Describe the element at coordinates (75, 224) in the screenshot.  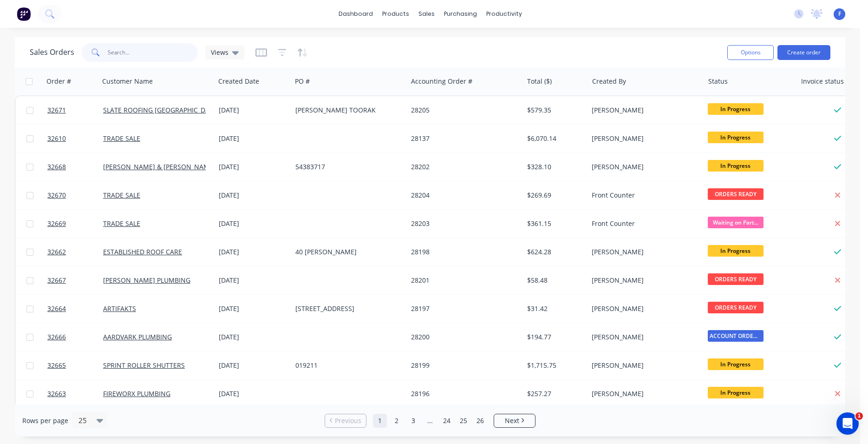
I see `a: 32669` at that location.